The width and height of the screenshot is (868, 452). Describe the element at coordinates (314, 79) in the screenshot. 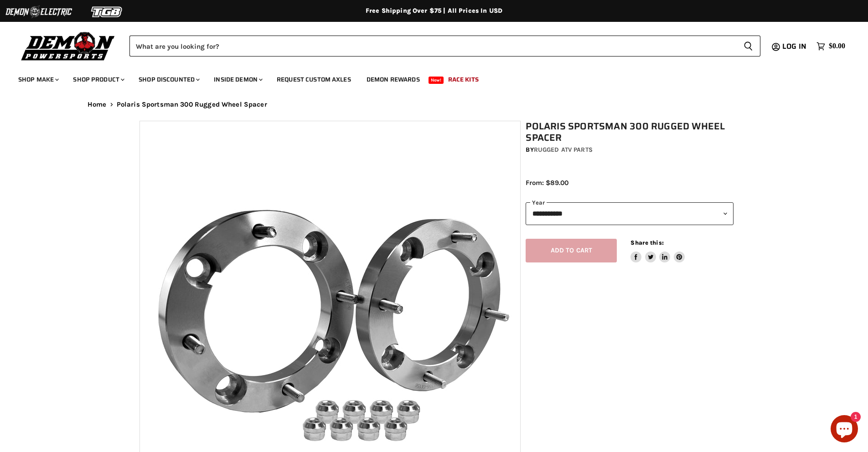

I see `a: Request Custom Axles` at that location.